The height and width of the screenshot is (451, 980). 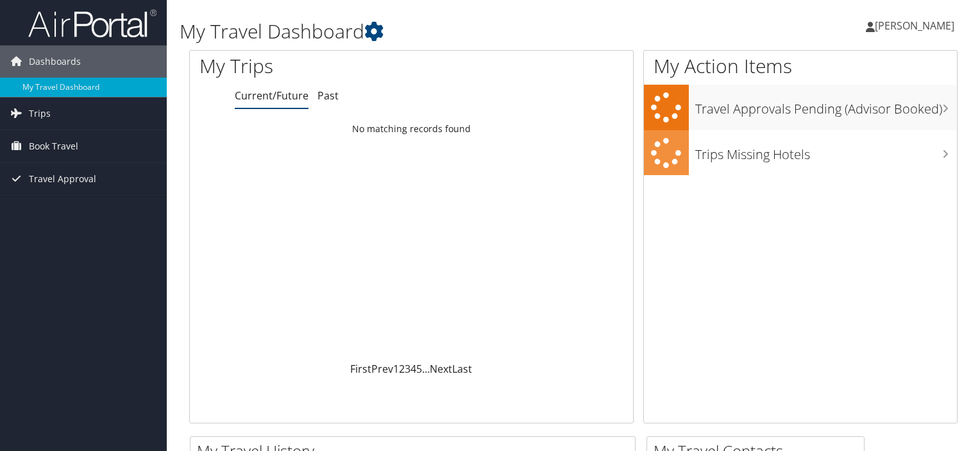 I want to click on td: No matching records found, so click(x=411, y=129).